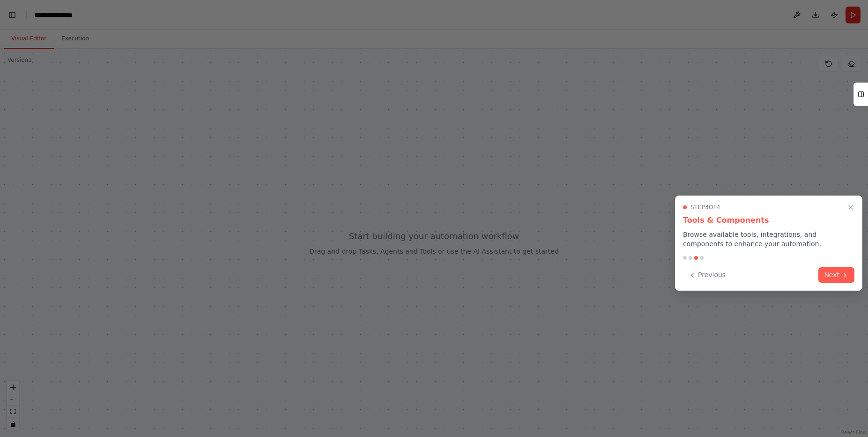  Describe the element at coordinates (705, 207) in the screenshot. I see `span: Step 3 of 4` at that location.